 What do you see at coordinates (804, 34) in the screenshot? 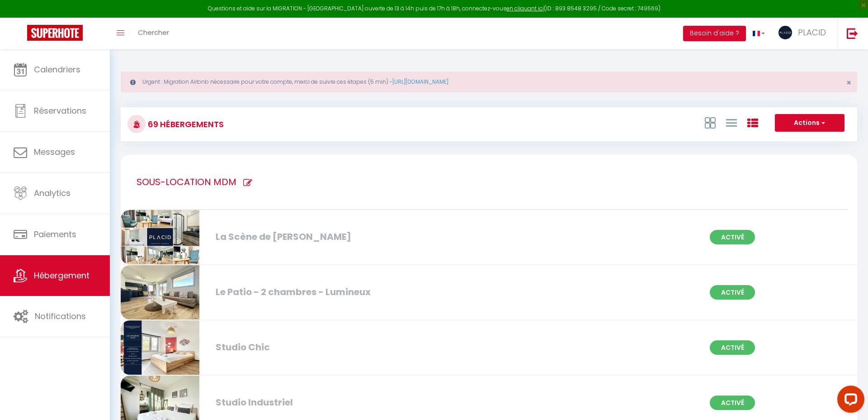
I see `a: ... PLACID` at bounding box center [804, 34].